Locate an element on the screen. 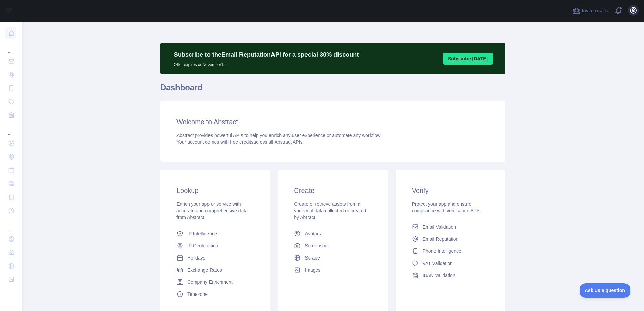 Image resolution: width=644 pixels, height=311 pixels. span: Create or retrieve assets from a variety of data collected or created by Abtract is located at coordinates (330, 210).